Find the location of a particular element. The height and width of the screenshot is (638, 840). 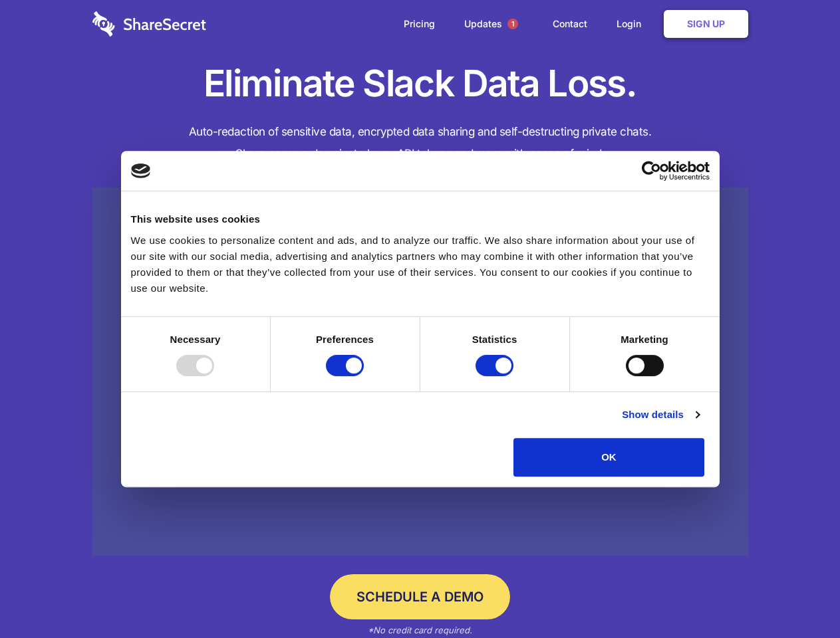

a: Schedule a Demo is located at coordinates (419, 598).